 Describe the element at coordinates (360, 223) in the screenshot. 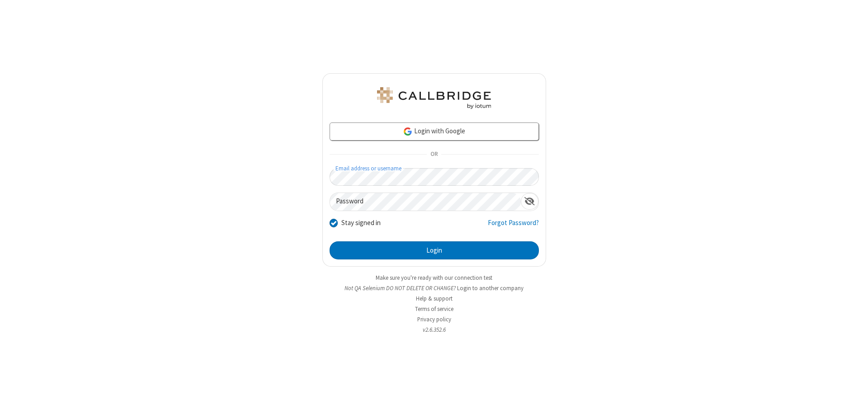

I see `label: Stay signed in` at that location.